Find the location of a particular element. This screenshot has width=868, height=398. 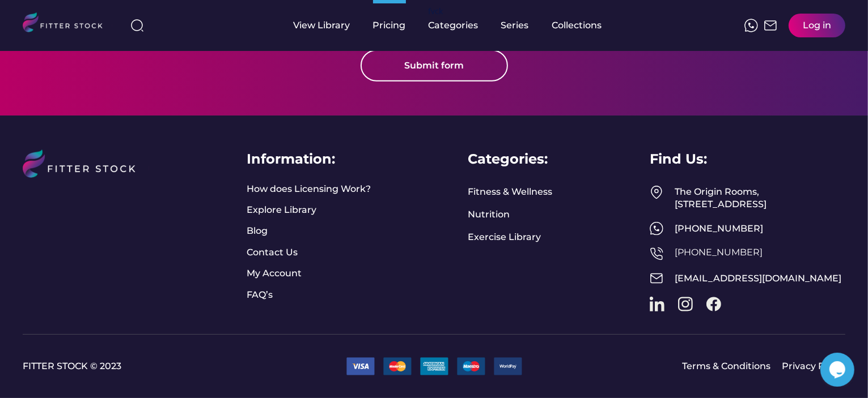

div: Collections is located at coordinates (577, 26).